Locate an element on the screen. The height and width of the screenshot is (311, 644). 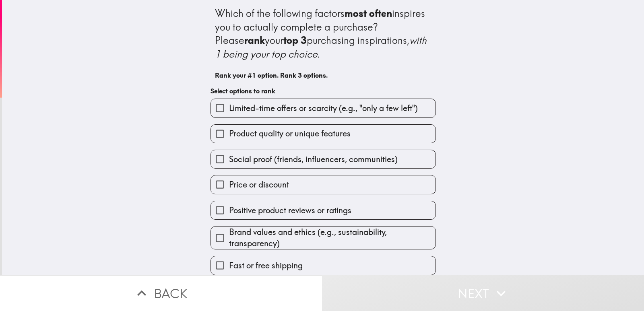
span: Price or discount is located at coordinates (259, 185).